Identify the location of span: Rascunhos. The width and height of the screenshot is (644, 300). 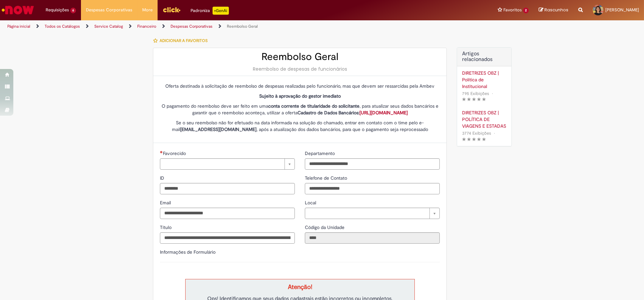
(556, 10).